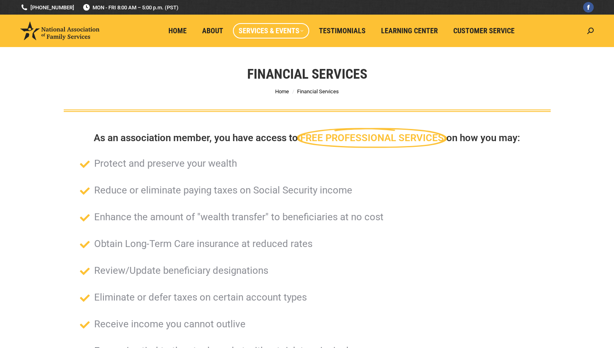 The width and height of the screenshot is (614, 348). Describe the element at coordinates (484, 138) in the screenshot. I see `span: on how you may:` at that location.